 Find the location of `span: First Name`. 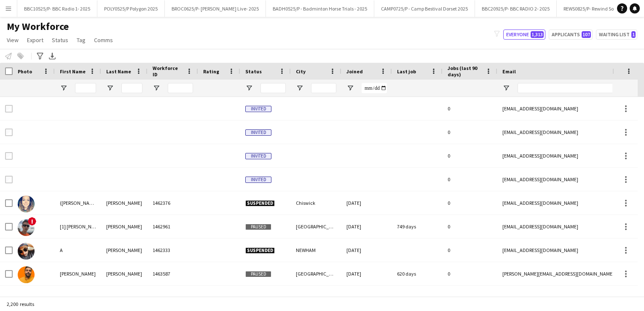

span: First Name is located at coordinates (73, 71).